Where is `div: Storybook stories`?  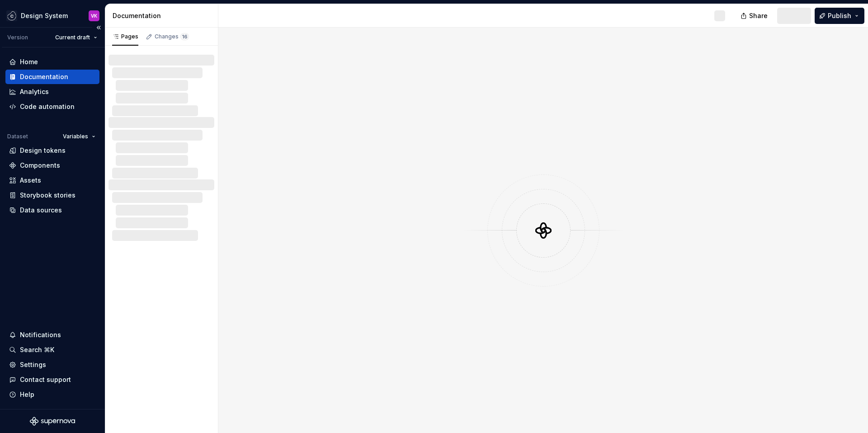 div: Storybook stories is located at coordinates (47, 195).